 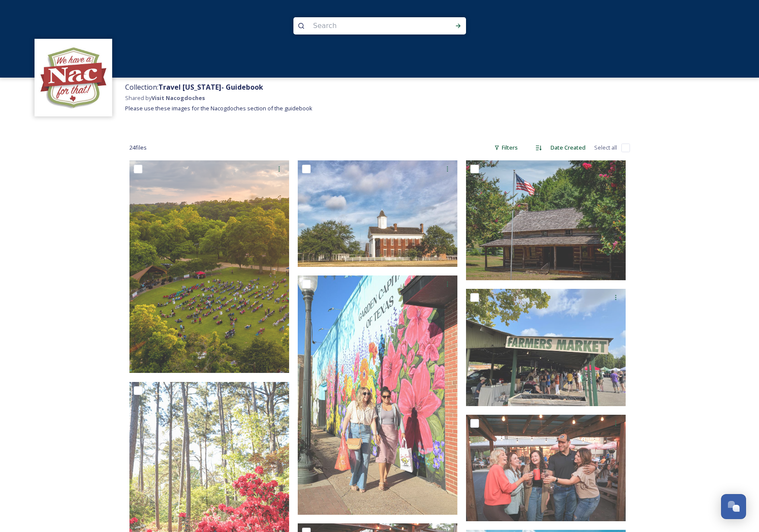 I want to click on span: Shared by, so click(x=164, y=98).